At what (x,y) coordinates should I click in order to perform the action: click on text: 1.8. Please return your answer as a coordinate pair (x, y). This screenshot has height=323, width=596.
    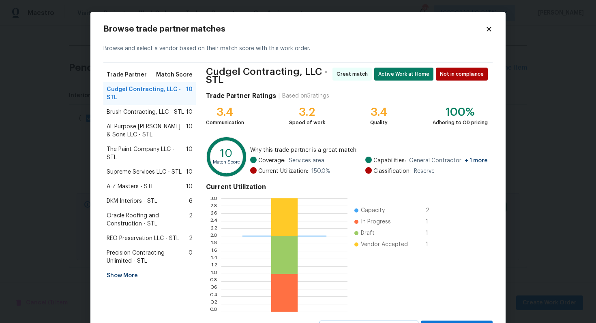
    Looking at the image, I should click on (214, 244).